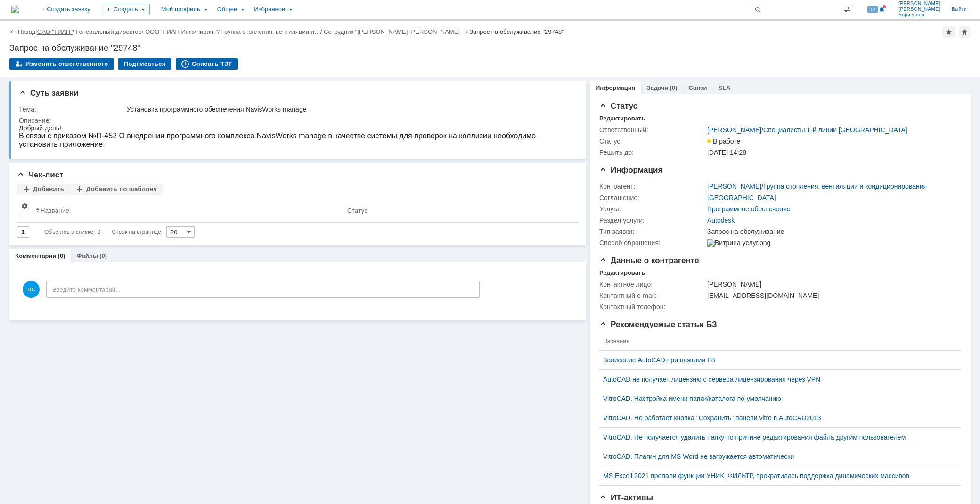 Image resolution: width=980 pixels, height=504 pixels. I want to click on div: Запрос на обслуживание, so click(831, 231).